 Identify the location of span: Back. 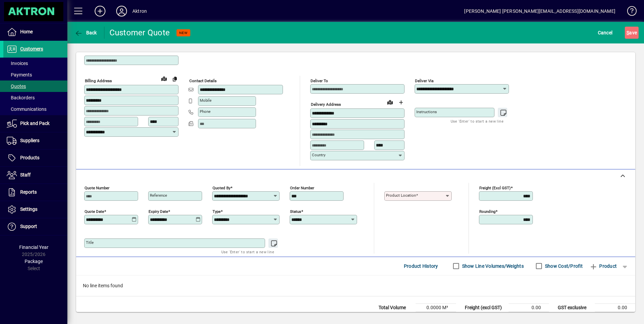
(85, 33).